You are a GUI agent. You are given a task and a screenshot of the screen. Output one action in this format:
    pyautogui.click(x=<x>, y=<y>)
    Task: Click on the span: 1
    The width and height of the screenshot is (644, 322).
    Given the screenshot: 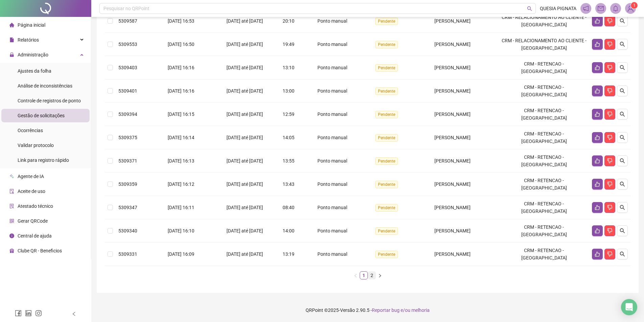 What is the action you would take?
    pyautogui.click(x=634, y=5)
    